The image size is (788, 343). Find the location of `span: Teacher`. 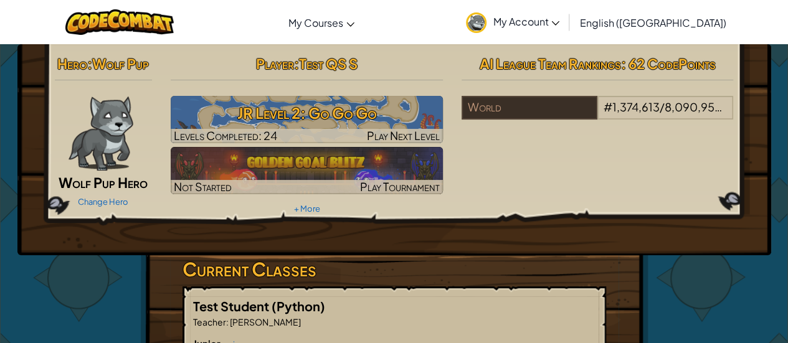

span: Teacher is located at coordinates (209, 322).